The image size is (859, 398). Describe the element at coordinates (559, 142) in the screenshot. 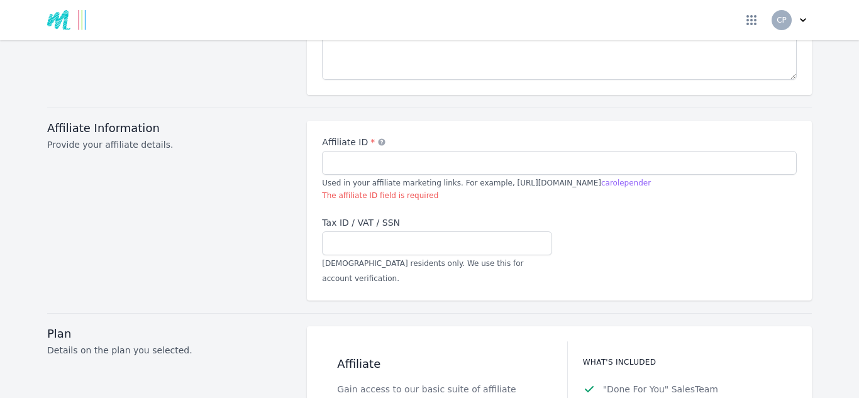

I see `label: Affiliate ID` at that location.